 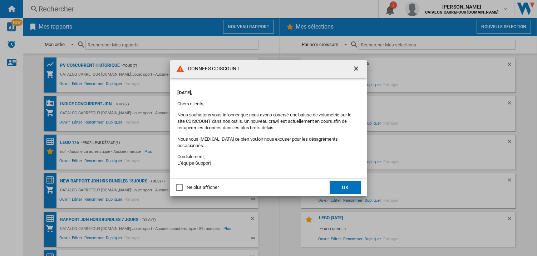 I want to click on button: getI18NText('BUTTONS.CLOSE_DIALOG'), so click(x=357, y=69).